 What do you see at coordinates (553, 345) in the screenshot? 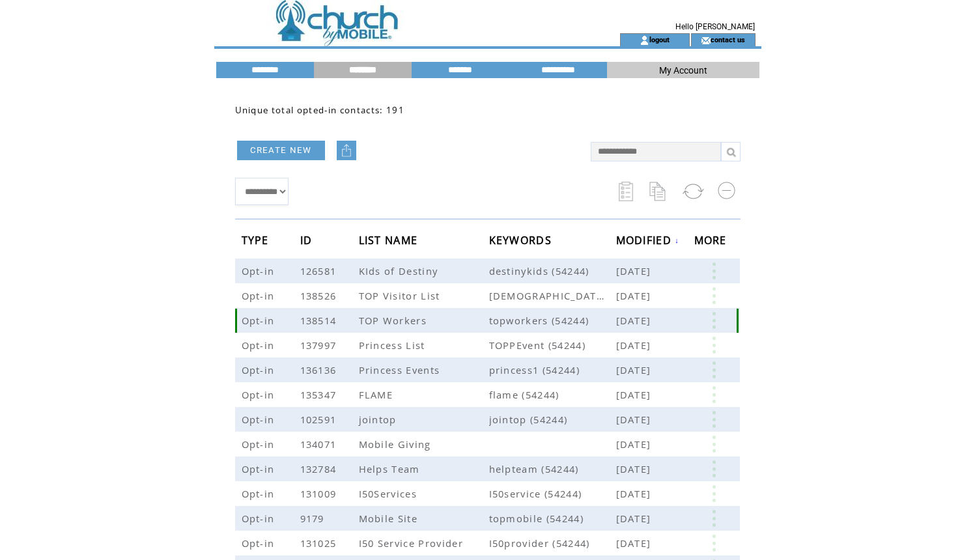
I see `span: TOPPEvent (54244)` at bounding box center [553, 345].